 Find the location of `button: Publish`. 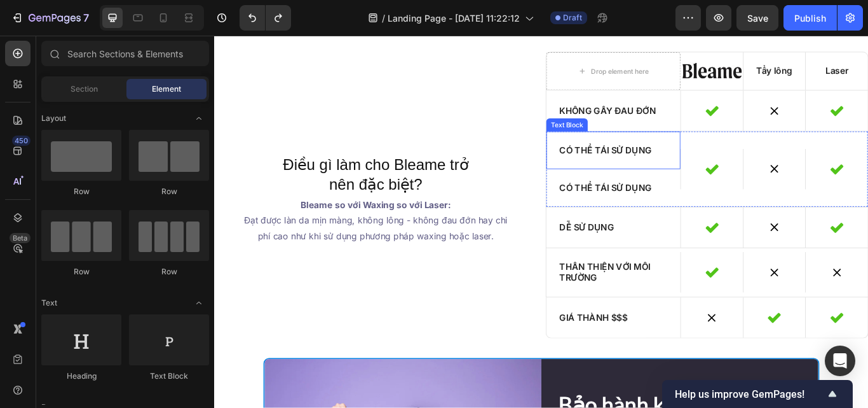

button: Publish is located at coordinates (811, 18).